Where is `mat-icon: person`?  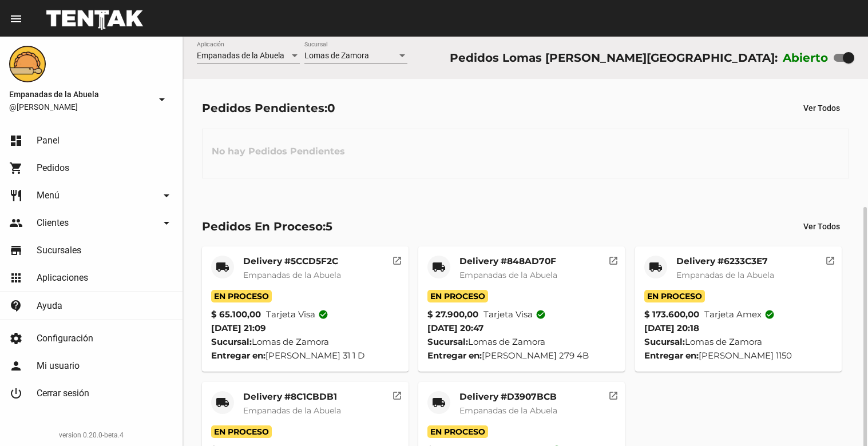
mat-icon: person is located at coordinates (16, 366).